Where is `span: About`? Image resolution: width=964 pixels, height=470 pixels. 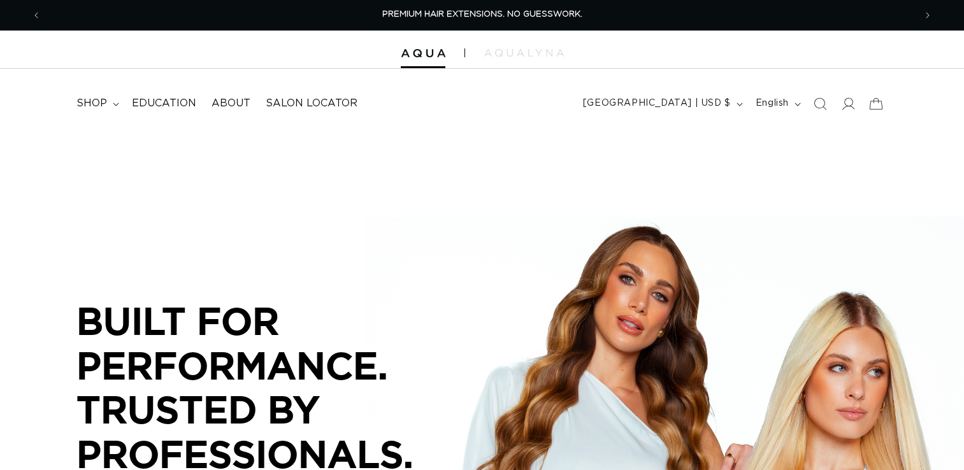 span: About is located at coordinates (231, 103).